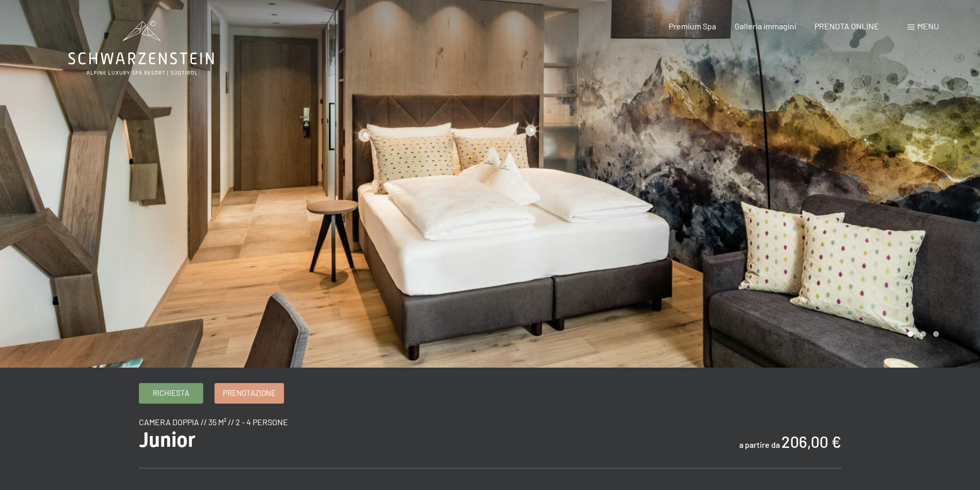 Image resolution: width=980 pixels, height=490 pixels. What do you see at coordinates (171, 393) in the screenshot?
I see `a: Richiesta` at bounding box center [171, 393].